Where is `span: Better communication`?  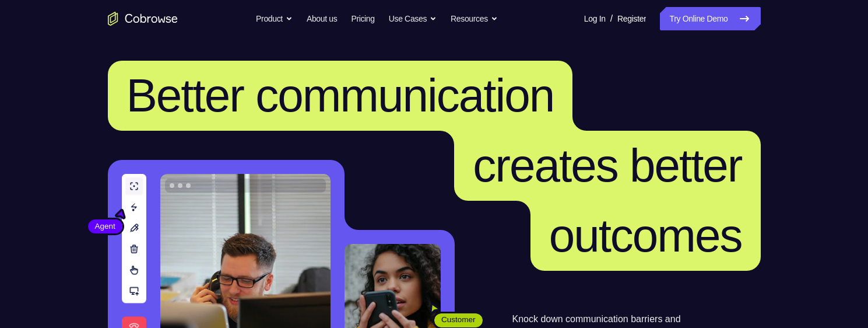
span: Better communication is located at coordinates (341, 95).